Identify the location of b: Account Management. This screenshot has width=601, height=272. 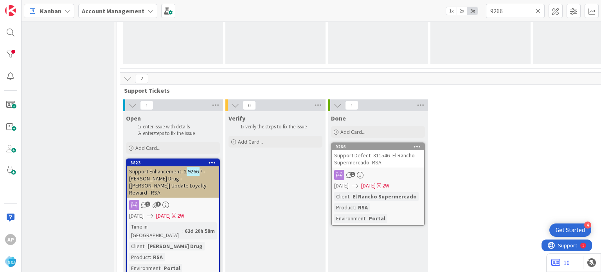
(113, 11).